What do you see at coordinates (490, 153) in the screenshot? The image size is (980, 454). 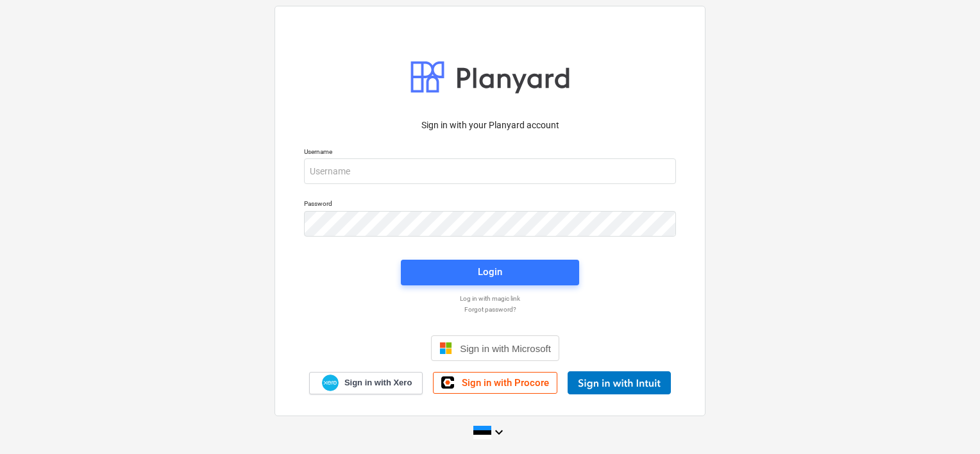 I see `p: Username` at bounding box center [490, 153].